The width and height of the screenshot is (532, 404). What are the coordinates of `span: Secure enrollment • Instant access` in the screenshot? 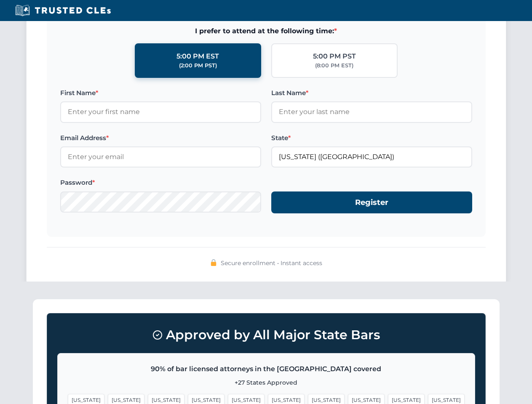 It's located at (271, 263).